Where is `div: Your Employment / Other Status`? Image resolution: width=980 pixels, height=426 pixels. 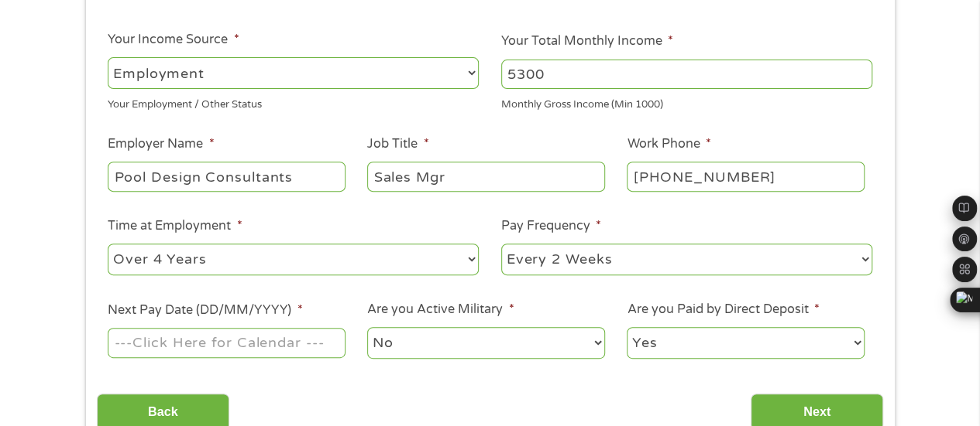
div: Your Employment / Other Status is located at coordinates (293, 103).